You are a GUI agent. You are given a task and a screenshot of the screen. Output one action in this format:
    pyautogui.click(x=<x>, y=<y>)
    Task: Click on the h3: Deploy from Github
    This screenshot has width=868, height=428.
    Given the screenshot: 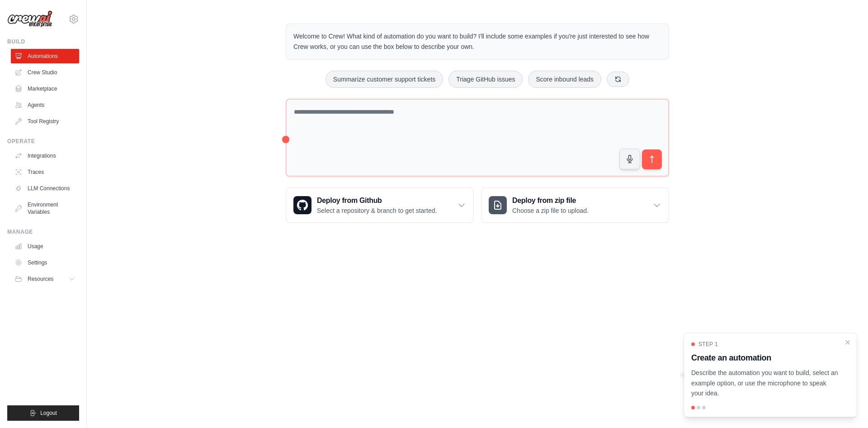 What is the action you would take?
    pyautogui.click(x=377, y=201)
    